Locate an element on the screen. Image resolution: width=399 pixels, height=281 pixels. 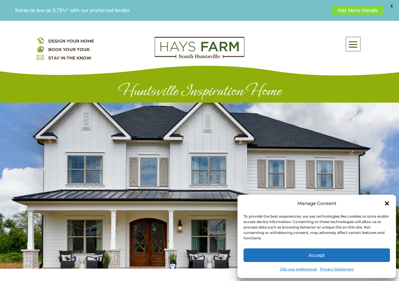
span: X is located at coordinates (392, 6).